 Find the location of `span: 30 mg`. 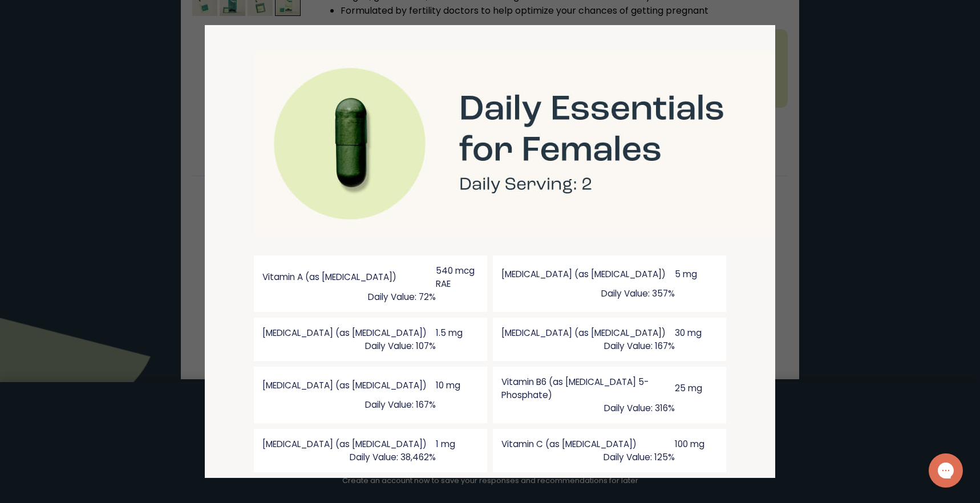

span: 30 mg is located at coordinates (696, 332).